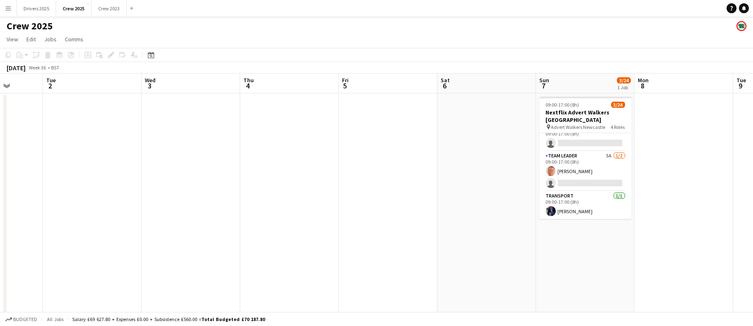  What do you see at coordinates (345, 80) in the screenshot?
I see `span: Fri` at bounding box center [345, 80].